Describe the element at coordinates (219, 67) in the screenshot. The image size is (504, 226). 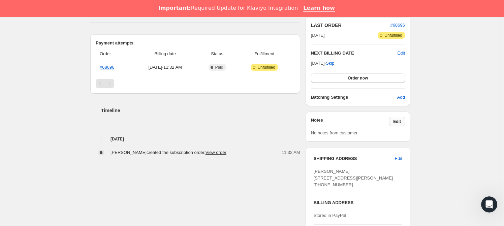
I see `span: Paid` at that location.